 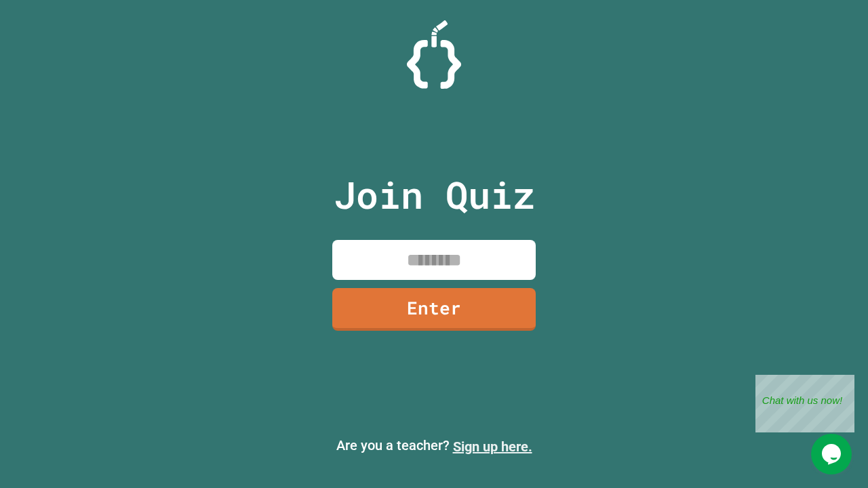 What do you see at coordinates (434, 446) in the screenshot?
I see `p: Are you a teacher?` at bounding box center [434, 446].